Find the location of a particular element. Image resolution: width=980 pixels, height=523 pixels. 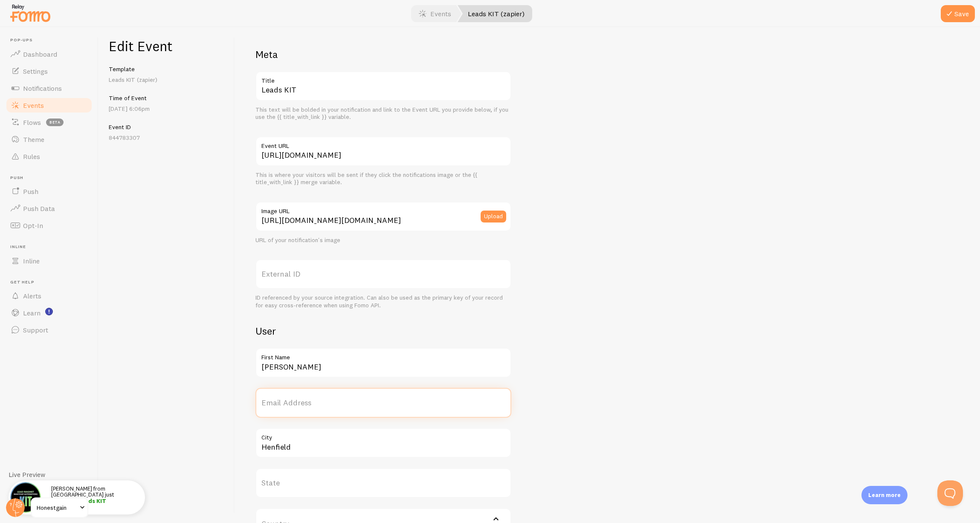

span: Support is located at coordinates (35, 330).